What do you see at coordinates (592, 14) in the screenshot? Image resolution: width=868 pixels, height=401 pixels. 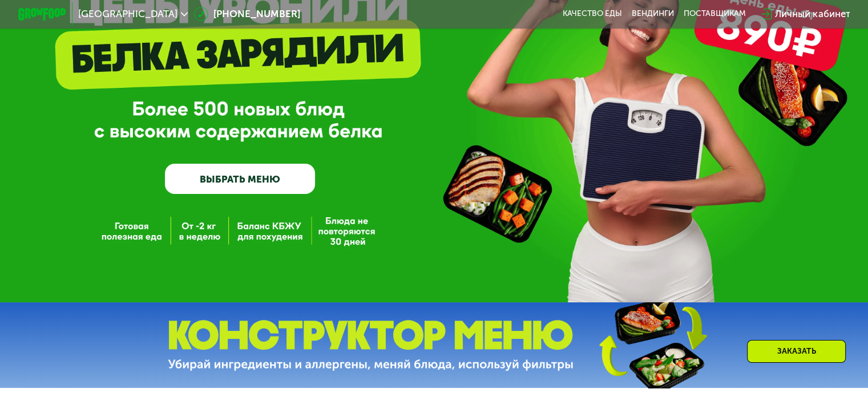 I see `a: Качество еды` at bounding box center [592, 14].